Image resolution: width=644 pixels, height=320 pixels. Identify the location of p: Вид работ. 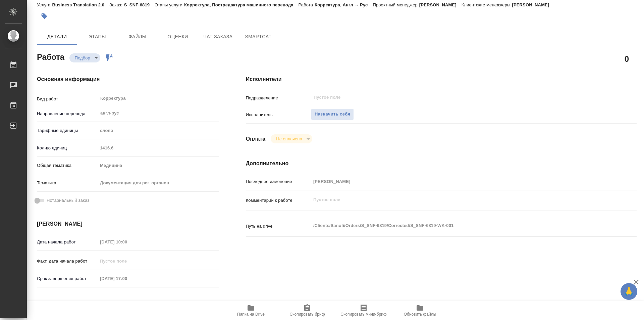
(67, 99).